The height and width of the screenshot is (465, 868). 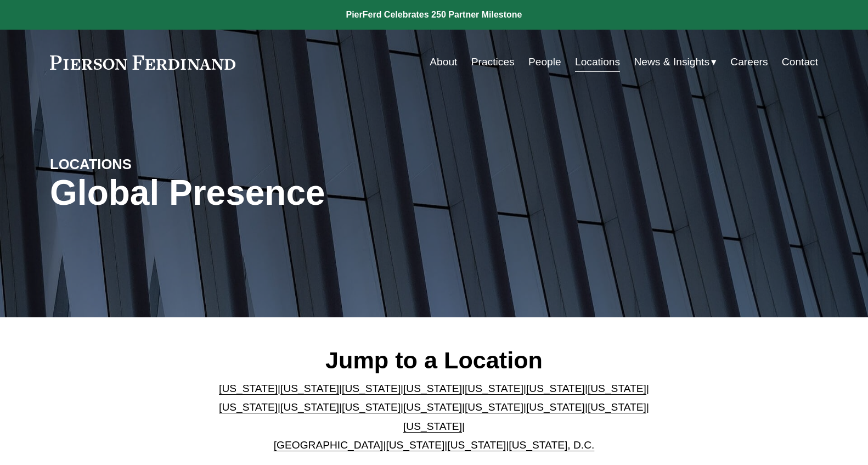 What do you see at coordinates (800, 62) in the screenshot?
I see `a: Contact` at bounding box center [800, 62].